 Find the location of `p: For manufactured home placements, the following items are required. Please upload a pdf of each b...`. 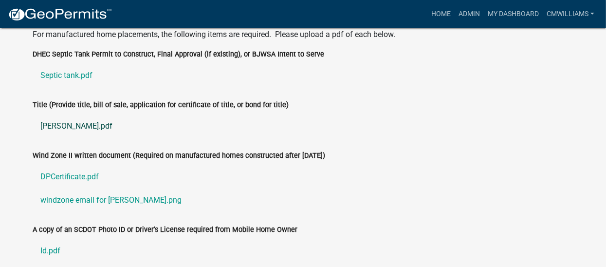

p: For manufactured home placements, the following items are required. Please upload a pdf of each b... is located at coordinates (303, 35).